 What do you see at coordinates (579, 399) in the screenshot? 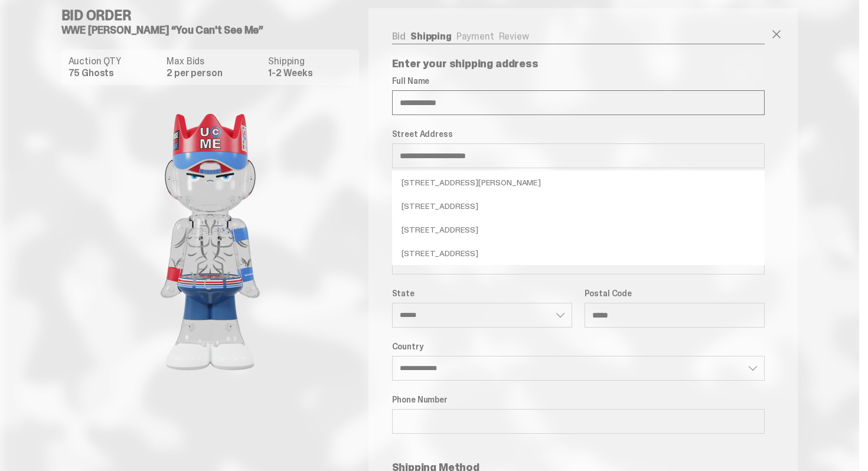
I see `label: Phone Number` at bounding box center [579, 399].